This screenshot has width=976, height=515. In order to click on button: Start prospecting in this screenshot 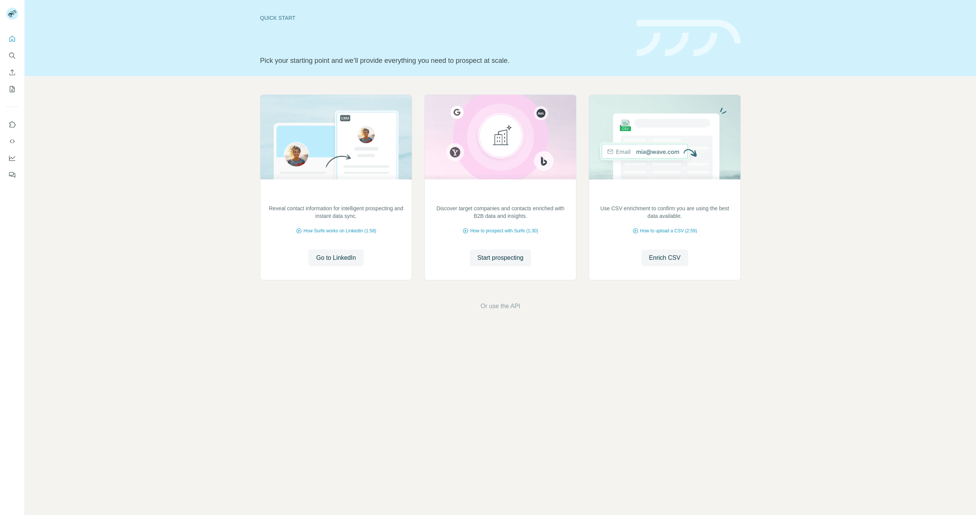, I will do `click(500, 258)`.